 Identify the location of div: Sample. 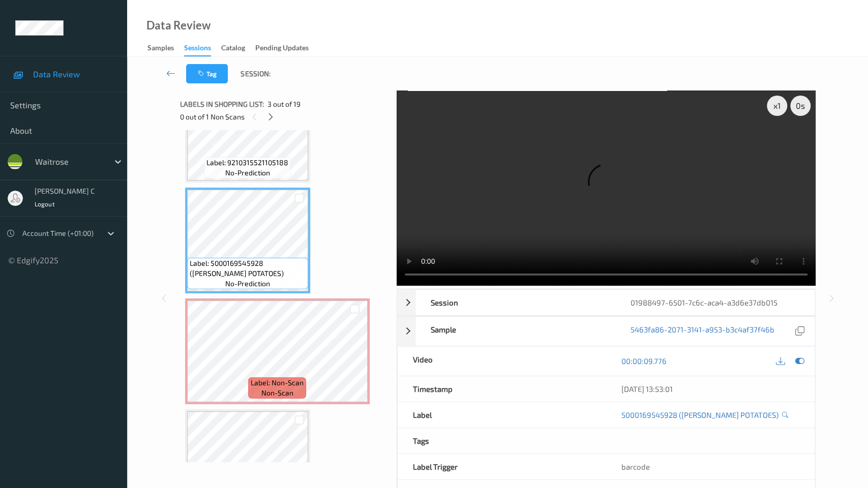
(515, 331).